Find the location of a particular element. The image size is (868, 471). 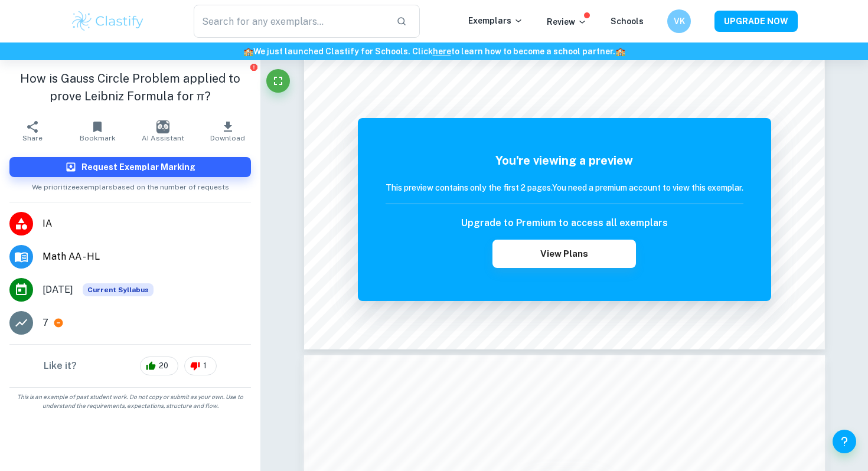

h6: We just launched Clastify for Schools. Click to learn how to become a school partner. is located at coordinates (434, 51).